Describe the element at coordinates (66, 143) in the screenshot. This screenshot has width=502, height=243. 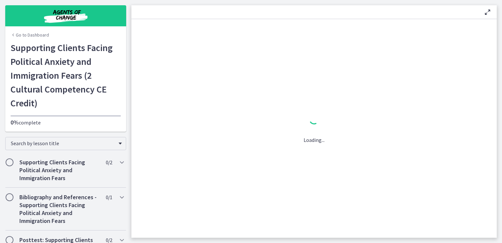
I see `div: Search by lesson title` at that location.